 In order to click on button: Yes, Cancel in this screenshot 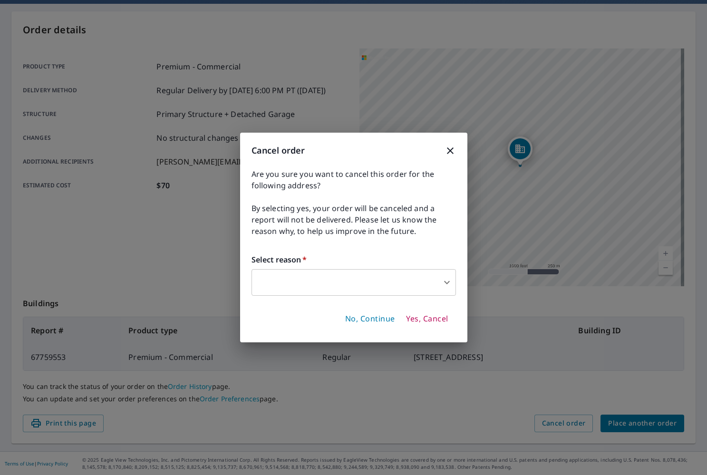, I will do `click(427, 319)`.